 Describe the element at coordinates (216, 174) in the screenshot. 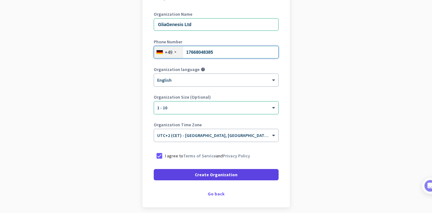

I see `button: Create Organization` at that location.